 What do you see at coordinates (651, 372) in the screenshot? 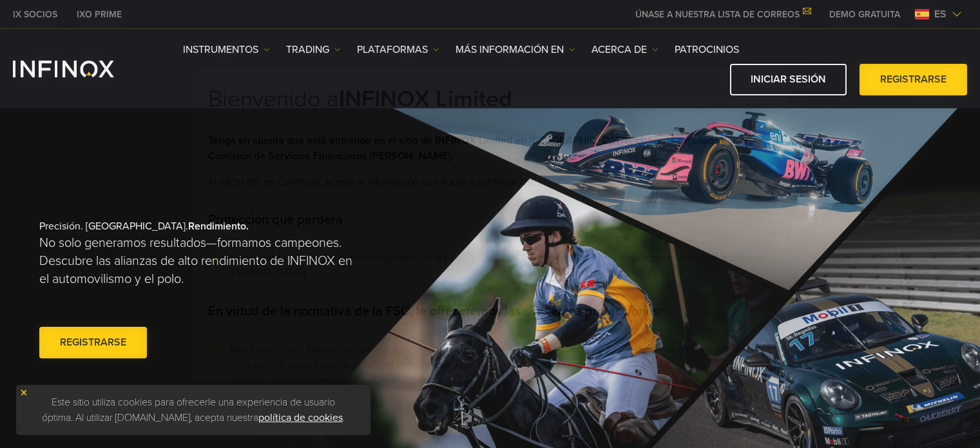
I see `li: Protección de saldo - Seguiremos protegiendo su cuenta contra un saldo negativo.` at bounding box center [651, 372].